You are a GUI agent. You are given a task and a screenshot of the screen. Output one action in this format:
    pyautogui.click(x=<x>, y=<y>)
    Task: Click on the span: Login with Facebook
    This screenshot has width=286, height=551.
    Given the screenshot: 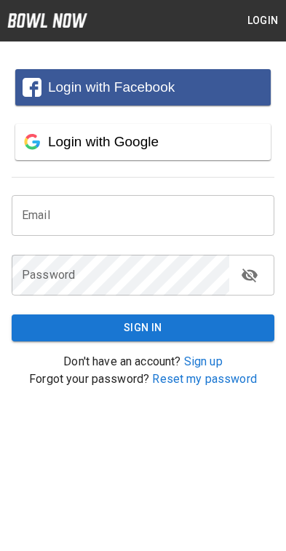 What is the action you would take?
    pyautogui.click(x=111, y=87)
    